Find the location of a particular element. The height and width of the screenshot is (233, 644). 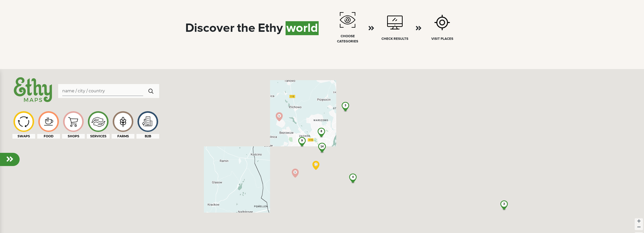

div: FARMS is located at coordinates (123, 136).